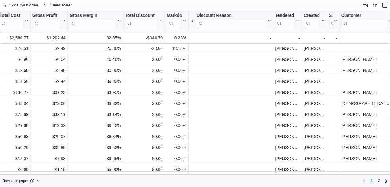 This screenshot has width=390, height=187. I want to click on button: 1 column hidden, so click(20, 5).